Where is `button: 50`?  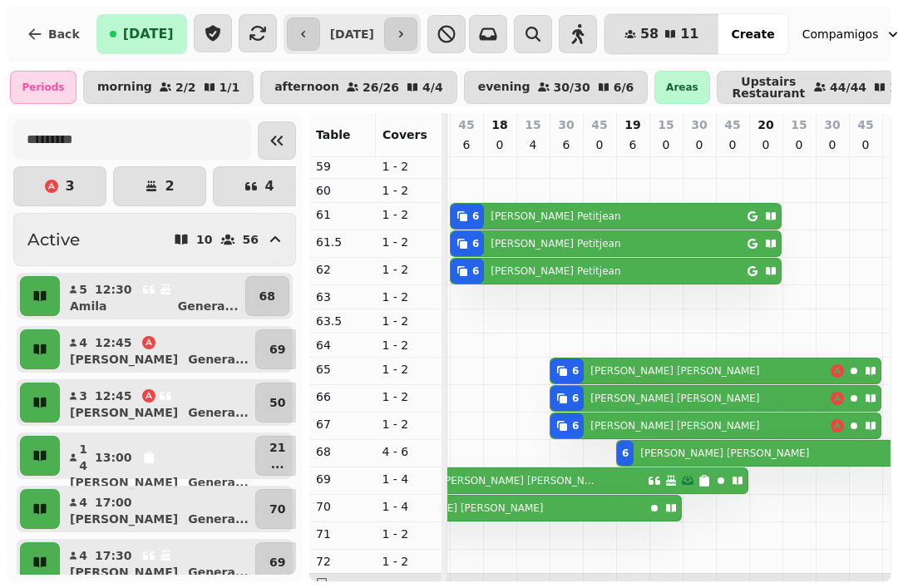
button: 50 is located at coordinates (277, 403).